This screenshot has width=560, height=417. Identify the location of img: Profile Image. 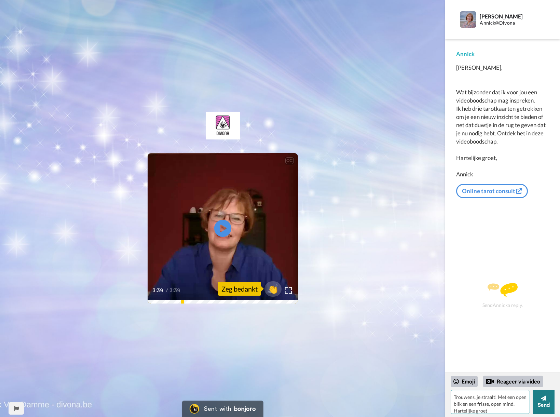
(468, 19).